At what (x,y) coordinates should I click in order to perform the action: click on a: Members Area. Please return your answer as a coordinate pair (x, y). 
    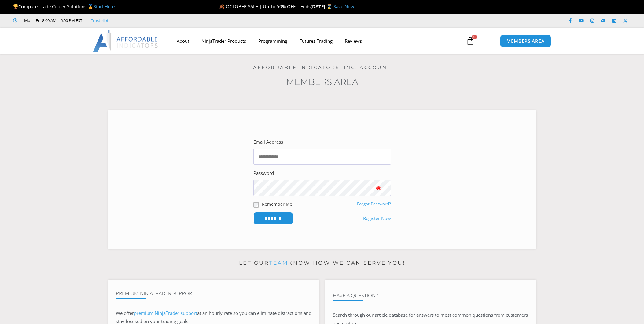
    Looking at the image, I should click on (322, 82).